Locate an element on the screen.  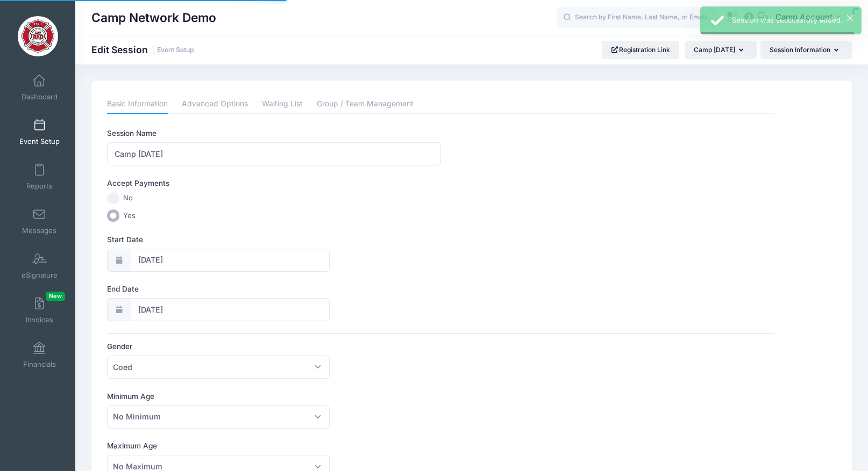
label: Maximum Age is located at coordinates (274, 446).